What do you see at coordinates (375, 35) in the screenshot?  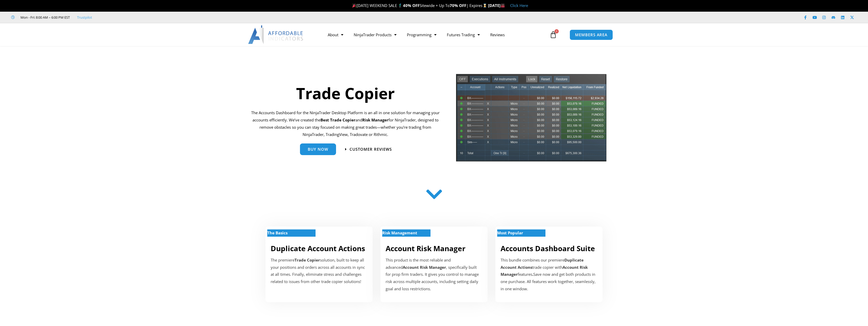 I see `a: NinjaTrader Products` at bounding box center [375, 35].